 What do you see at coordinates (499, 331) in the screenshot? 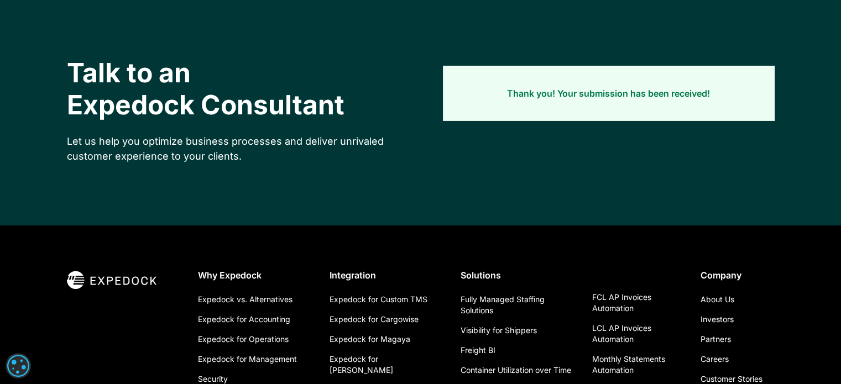
I see `a: Visibility for Shippers` at bounding box center [499, 331].